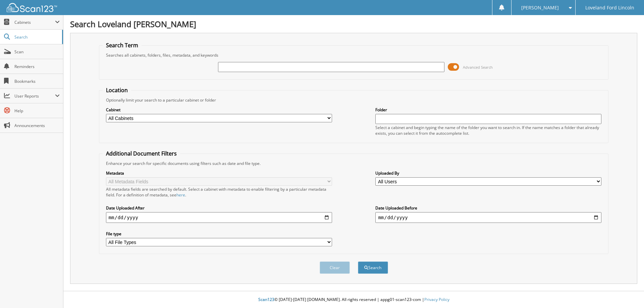 The image size is (644, 308). Describe the element at coordinates (122, 45) in the screenshot. I see `legend: Search Term` at that location.